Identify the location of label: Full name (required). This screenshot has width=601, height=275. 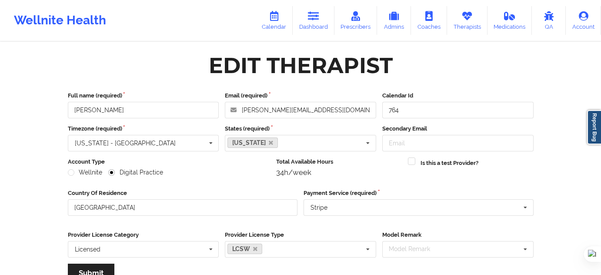
(143, 96).